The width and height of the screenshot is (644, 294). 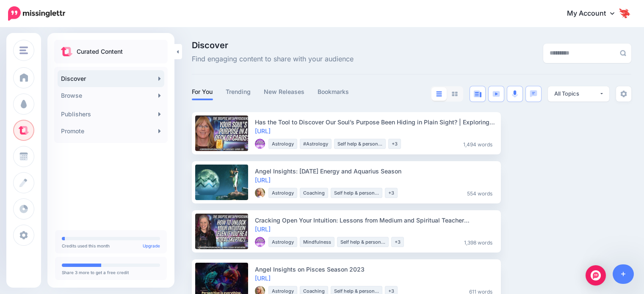 What do you see at coordinates (623, 94) in the screenshot?
I see `img: settings-grey.png` at bounding box center [623, 94].